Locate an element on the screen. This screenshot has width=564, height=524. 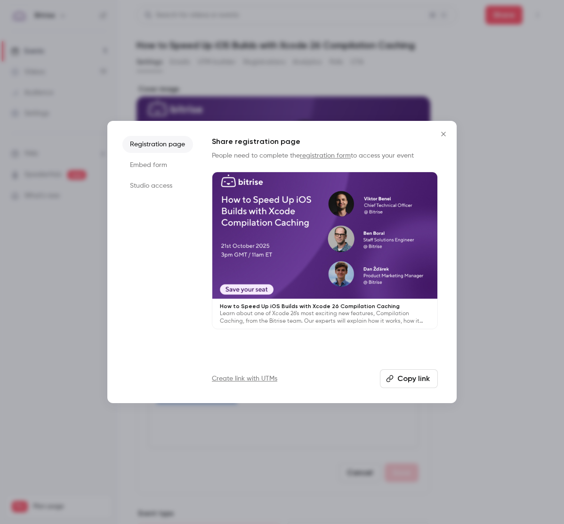
a: How to Speed Up iOS Builds with Xcode 26 Compilation CachingLearn about one of Xcode 26’s most ex... is located at coordinates (325, 250).